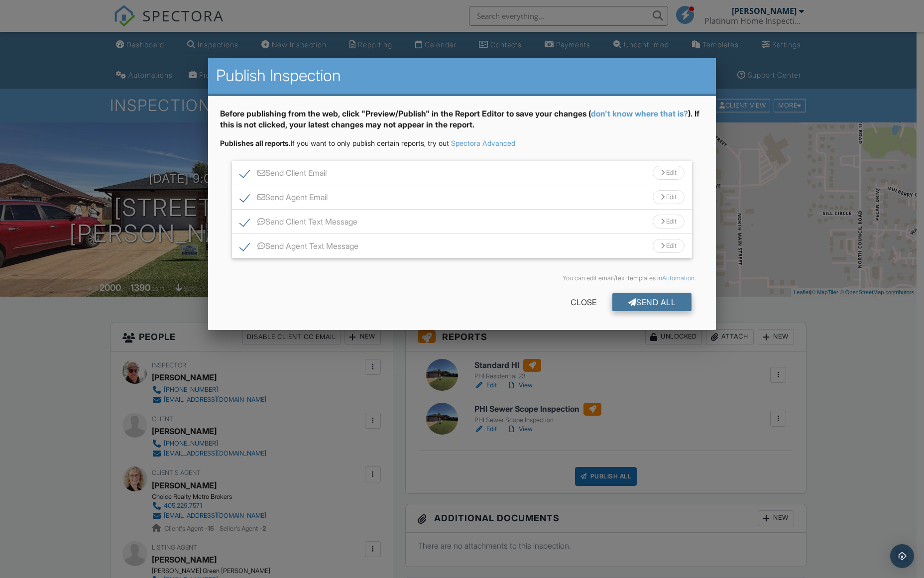 Image resolution: width=924 pixels, height=578 pixels. Describe the element at coordinates (653, 302) in the screenshot. I see `div: Send All` at that location.